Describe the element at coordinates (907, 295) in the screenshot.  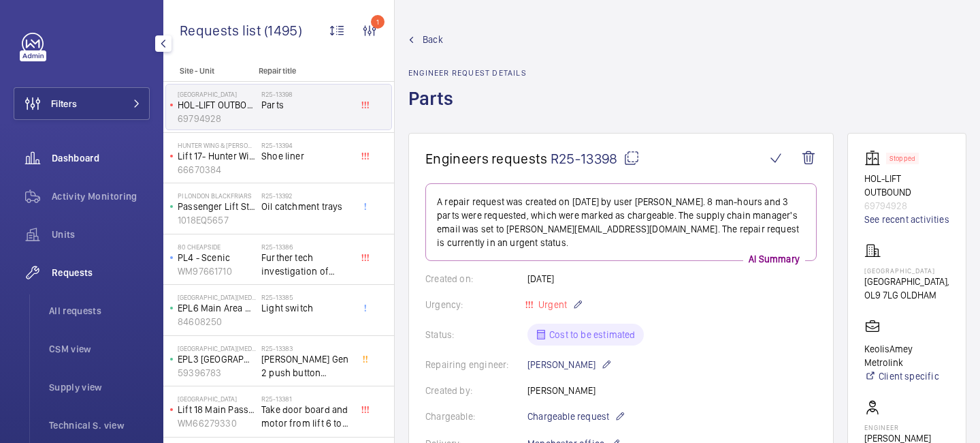
I see `p: OL9 7LG OLDHAM` at that location.